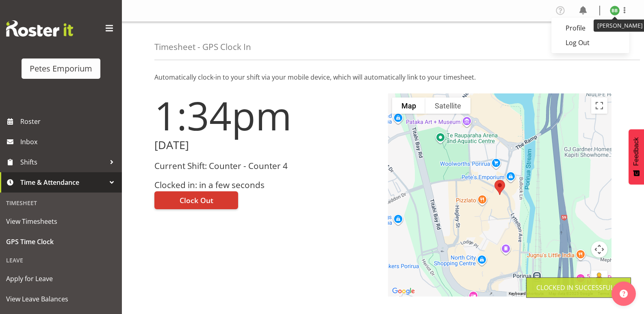  I want to click on img: help-xxl-2.png, so click(623, 293).